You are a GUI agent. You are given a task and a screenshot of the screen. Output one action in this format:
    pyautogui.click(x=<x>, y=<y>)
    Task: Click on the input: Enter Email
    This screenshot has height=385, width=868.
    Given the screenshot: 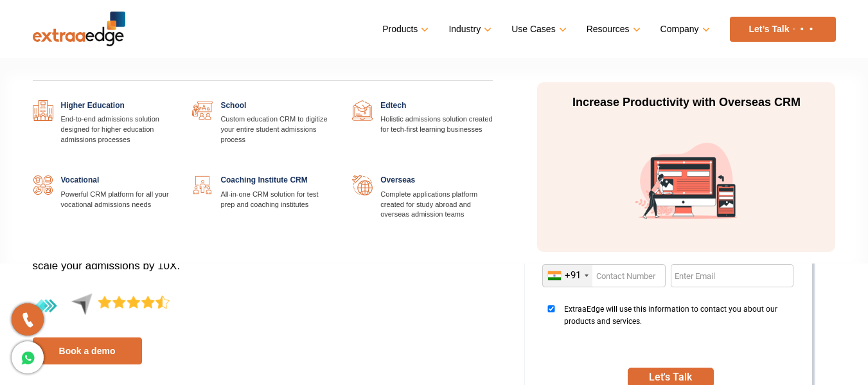 What is the action you would take?
    pyautogui.click(x=732, y=276)
    